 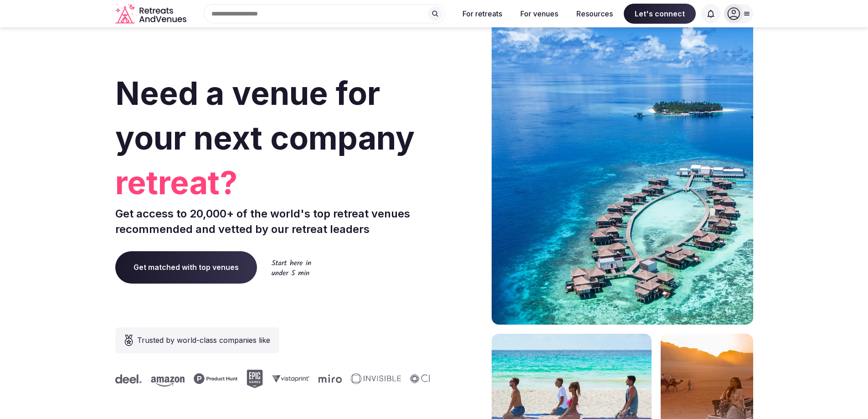 What do you see at coordinates (330, 378) in the screenshot?
I see `svg: Miro company logo` at bounding box center [330, 378].